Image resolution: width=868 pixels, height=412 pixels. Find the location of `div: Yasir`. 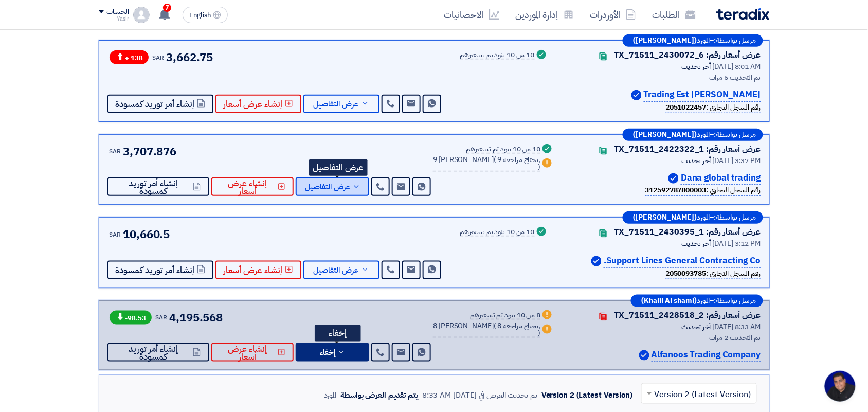

div: Yasir is located at coordinates (114, 18).